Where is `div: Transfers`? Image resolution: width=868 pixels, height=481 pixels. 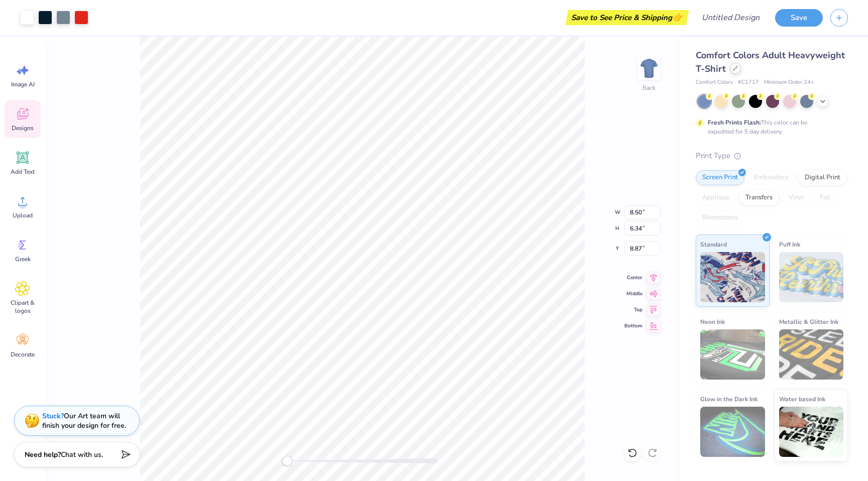 div: Transfers is located at coordinates (759, 197).